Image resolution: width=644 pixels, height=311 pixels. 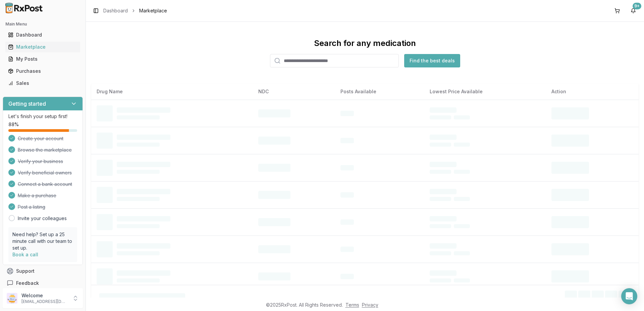 What do you see at coordinates (633, 11) in the screenshot?
I see `button: 9+` at bounding box center [633, 11].